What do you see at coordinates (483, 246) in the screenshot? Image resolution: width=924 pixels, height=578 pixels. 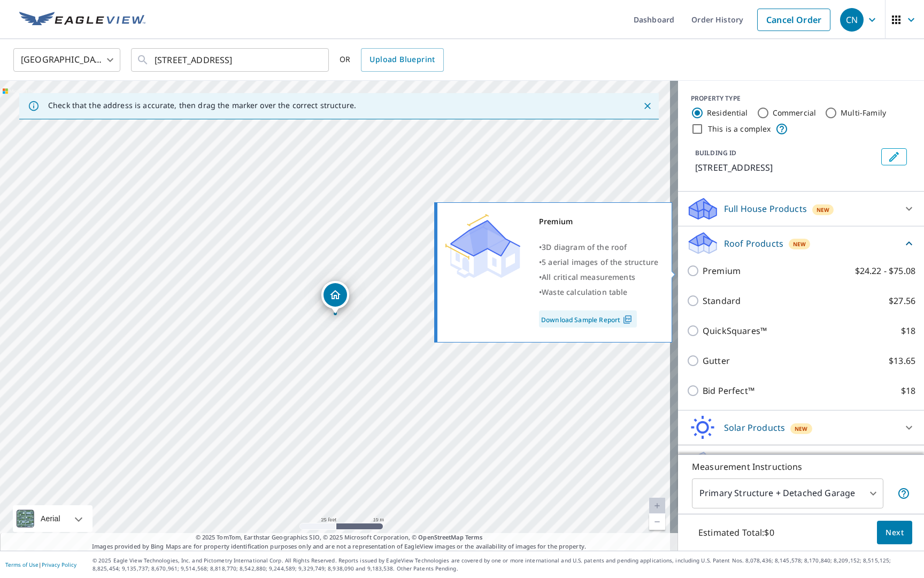 I see `img: Premium` at bounding box center [483, 246].